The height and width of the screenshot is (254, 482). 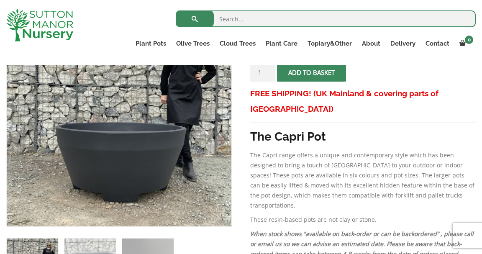 What do you see at coordinates (237, 43) in the screenshot?
I see `a: Cloud Trees` at bounding box center [237, 43].